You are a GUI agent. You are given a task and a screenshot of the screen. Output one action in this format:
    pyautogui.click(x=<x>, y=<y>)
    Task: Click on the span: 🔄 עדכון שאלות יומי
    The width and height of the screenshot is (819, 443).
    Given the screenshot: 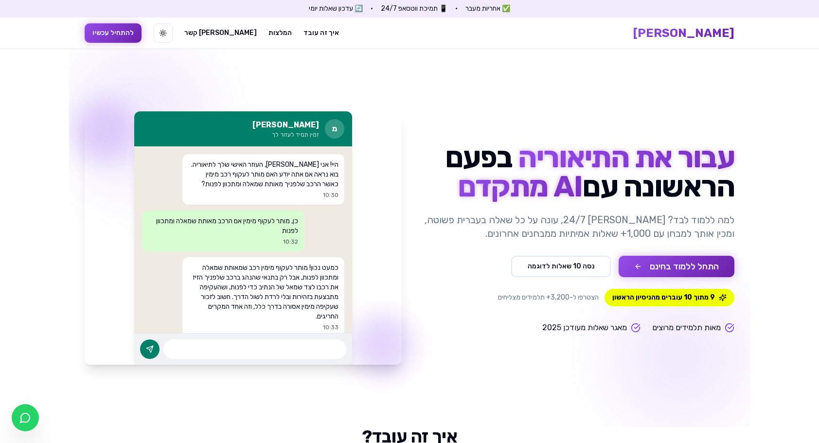 What is the action you would take?
    pyautogui.click(x=335, y=9)
    